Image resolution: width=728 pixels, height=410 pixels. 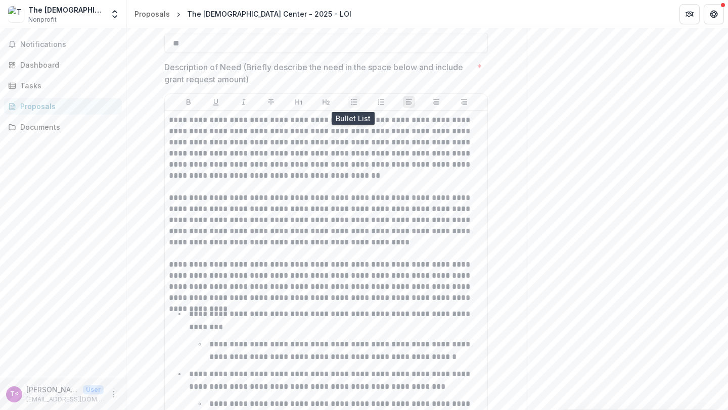 I want to click on a: Tasks, so click(x=63, y=85).